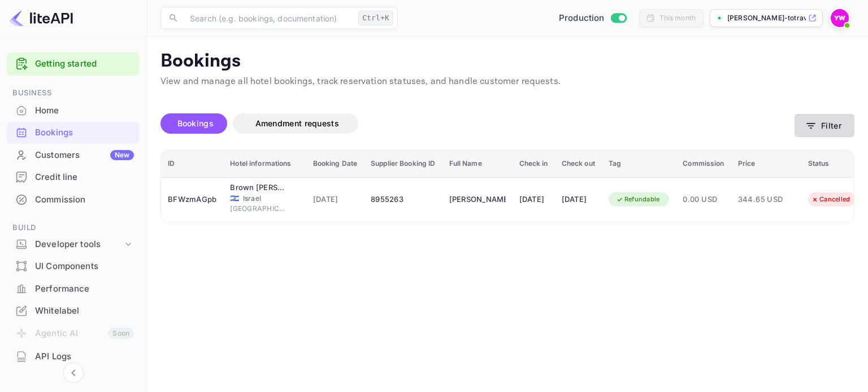 The height and width of the screenshot is (392, 868). I want to click on div: Cancelled, so click(830, 199).